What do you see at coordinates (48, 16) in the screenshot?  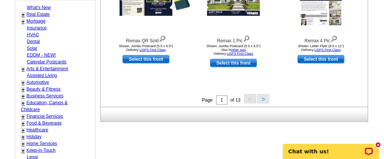 I see `p: Chat with us!` at bounding box center [48, 16].